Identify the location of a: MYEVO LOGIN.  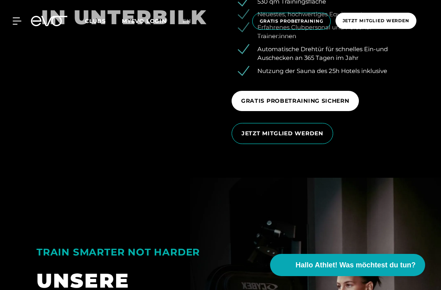
(144, 21).